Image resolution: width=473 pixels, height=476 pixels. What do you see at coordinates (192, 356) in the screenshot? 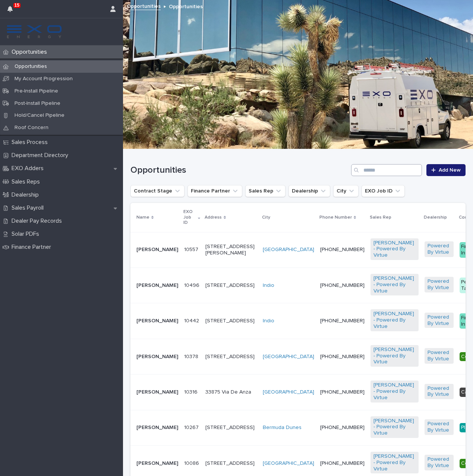
I see `p: 10378` at bounding box center [192, 356].